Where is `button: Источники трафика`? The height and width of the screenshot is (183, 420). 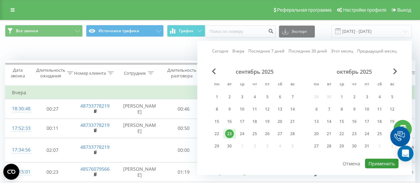
button: Источники трафика is located at coordinates (125, 31).